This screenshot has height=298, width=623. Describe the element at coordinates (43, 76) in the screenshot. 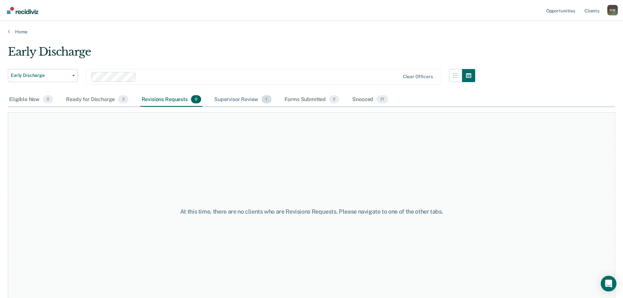

I see `button: Early Discharge` at that location.